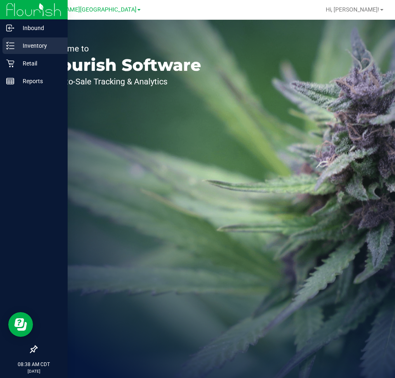 Image resolution: width=395 pixels, height=378 pixels. What do you see at coordinates (10, 28) in the screenshot?
I see `inline-svg: Inbound` at bounding box center [10, 28].